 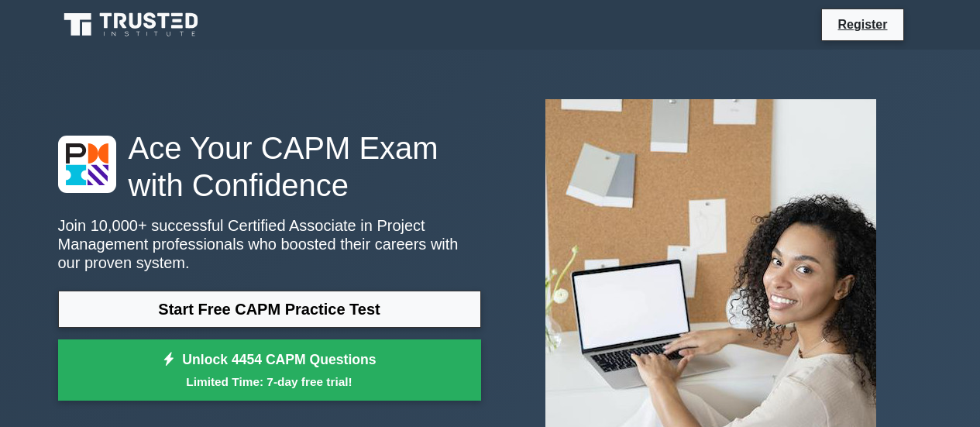 I want to click on a: Register, so click(x=862, y=24).